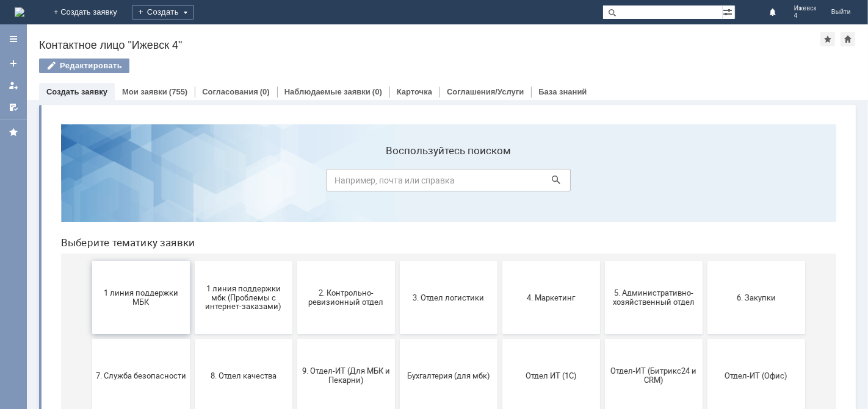  What do you see at coordinates (90, 183) in the screenshot?
I see `button: 1 линия поддержки МБК` at bounding box center [90, 183].